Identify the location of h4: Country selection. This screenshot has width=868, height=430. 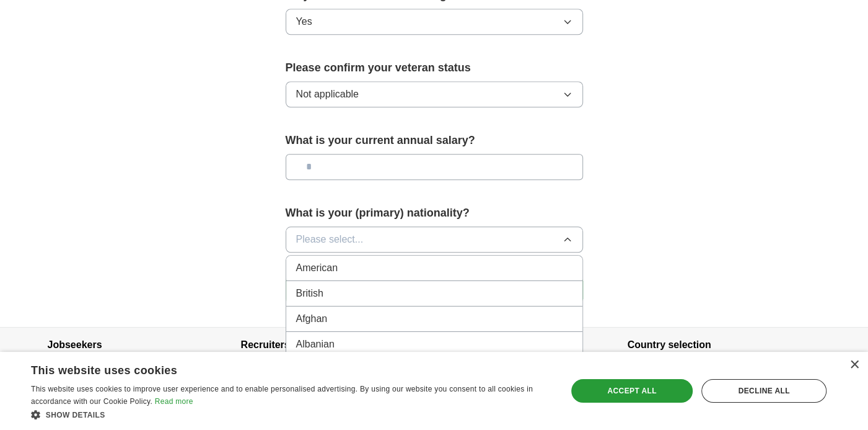
(725, 345).